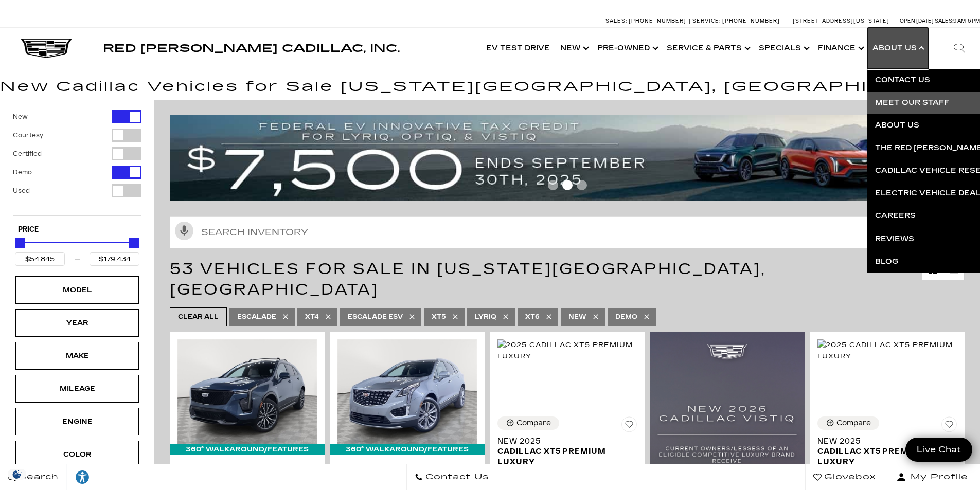 The width and height of the screenshot is (980, 490). I want to click on section: Click to Open Cookie Consent Modal, so click(17, 474).